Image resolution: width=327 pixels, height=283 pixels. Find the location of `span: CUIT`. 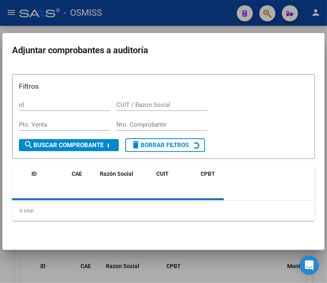

span: CUIT is located at coordinates (162, 174).